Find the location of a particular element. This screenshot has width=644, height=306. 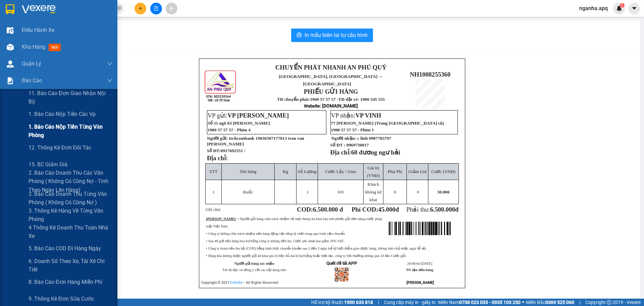

span: mới is located at coordinates (55, 47).